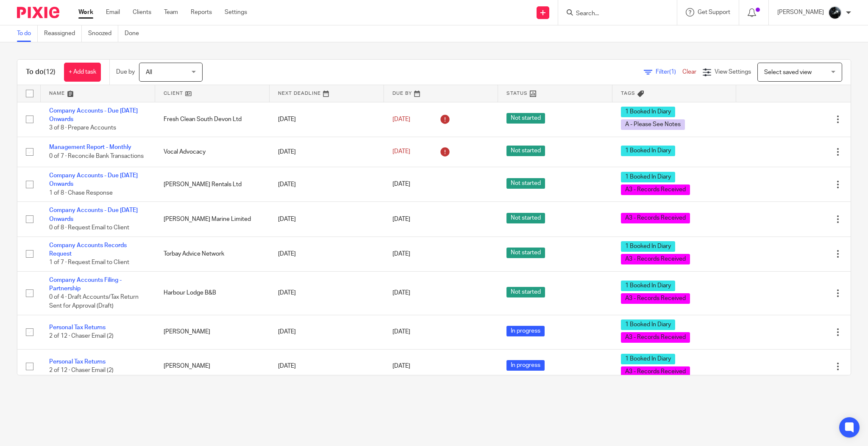  I want to click on td: Fresh Clean South Devon Ltd, so click(213, 119).